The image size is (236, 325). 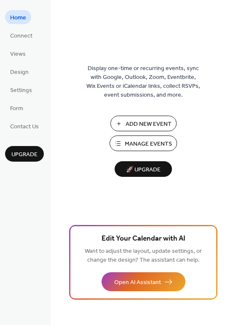 I want to click on span: Manage Events, so click(x=149, y=144).